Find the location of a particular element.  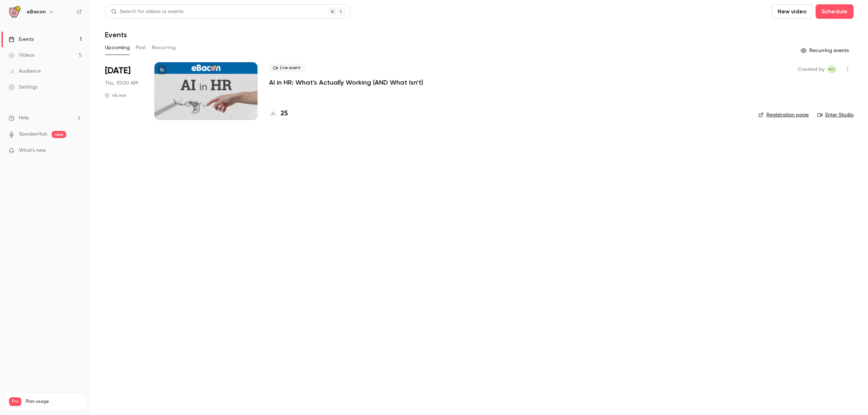

button: Recurring is located at coordinates (164, 48).